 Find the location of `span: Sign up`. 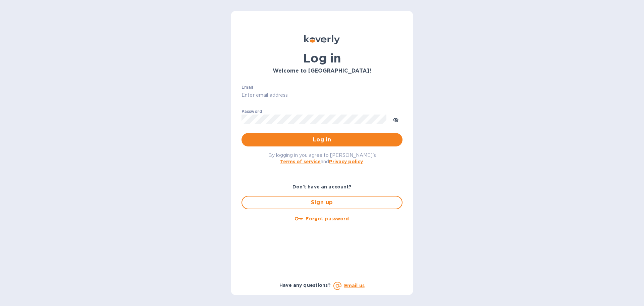

span: Sign up is located at coordinates (322, 202).